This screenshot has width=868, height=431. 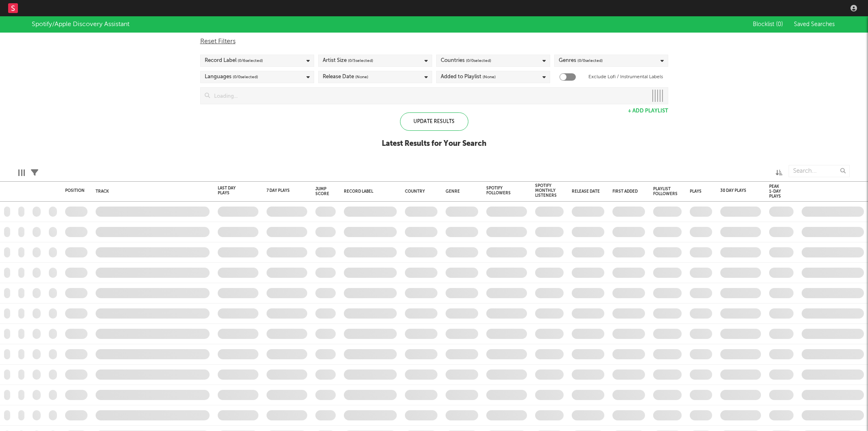 I want to click on span: ( 0 / 5 selected), so click(x=360, y=61).